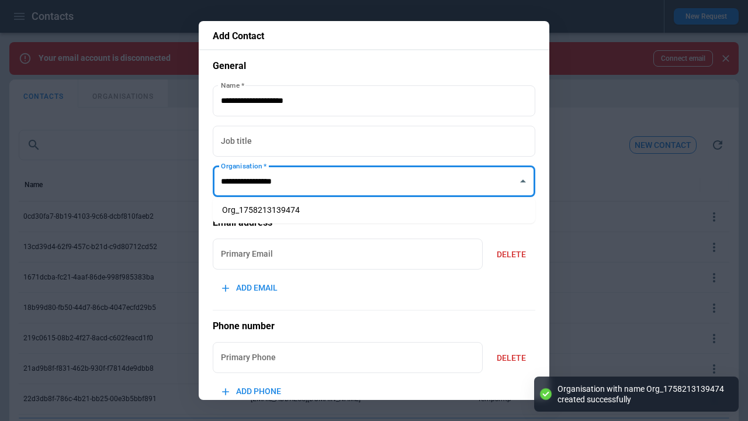 Image resolution: width=748 pixels, height=421 pixels. I want to click on label: Name, so click(232, 85).